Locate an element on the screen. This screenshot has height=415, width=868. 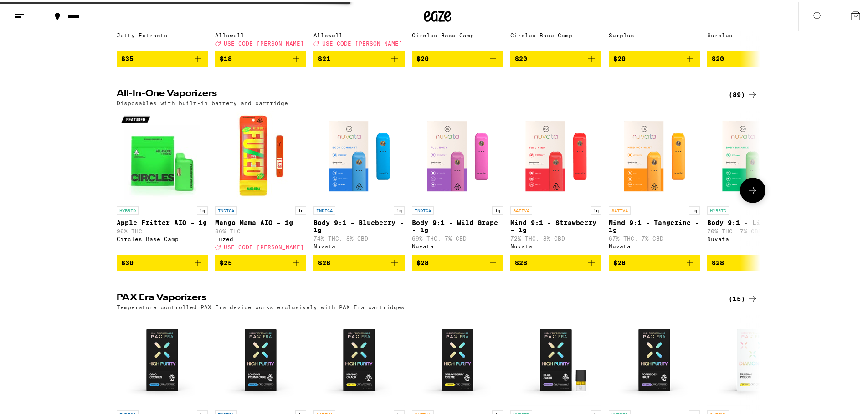
a: Open page for Apple Fritter AIO - 1g from Circles Base Camp is located at coordinates (162, 181).